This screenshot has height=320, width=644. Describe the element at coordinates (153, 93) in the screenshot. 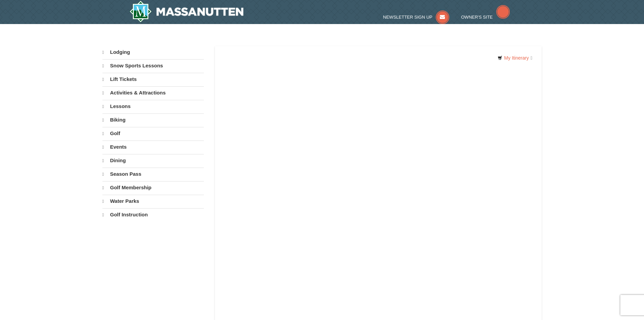

I see `a: Activities & Attractions` at that location.